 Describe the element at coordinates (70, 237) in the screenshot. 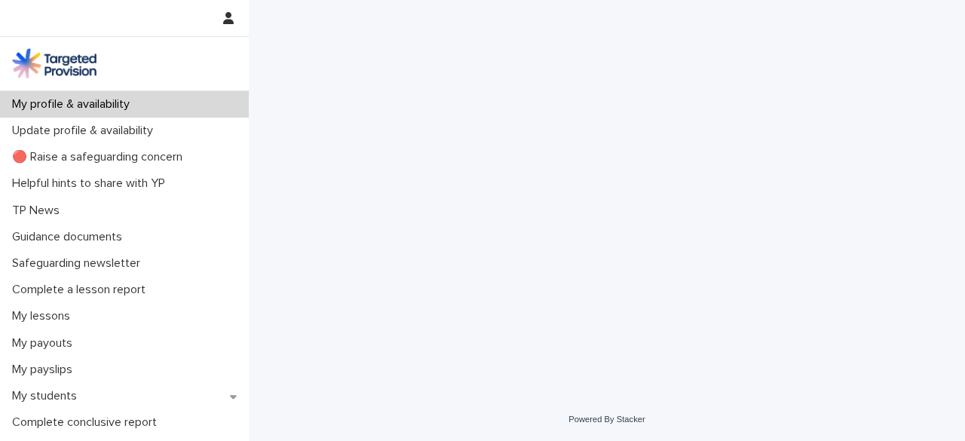

I see `p: Guidance documents` at that location.